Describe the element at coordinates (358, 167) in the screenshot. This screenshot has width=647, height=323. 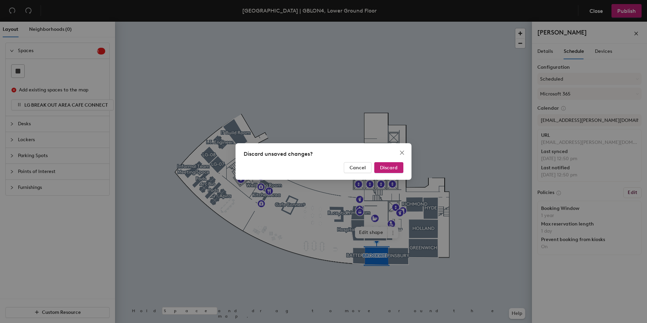
I see `span: Cancel` at that location.